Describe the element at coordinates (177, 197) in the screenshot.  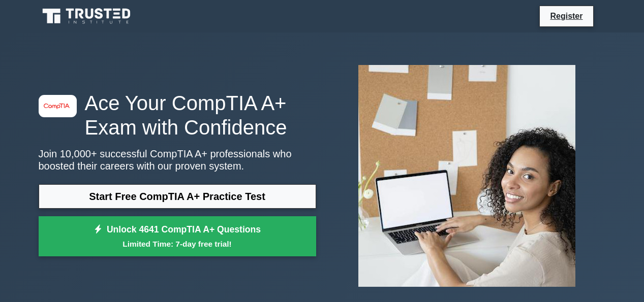
I see `a: Start Free CompTIA A+ Practice Test` at that location.